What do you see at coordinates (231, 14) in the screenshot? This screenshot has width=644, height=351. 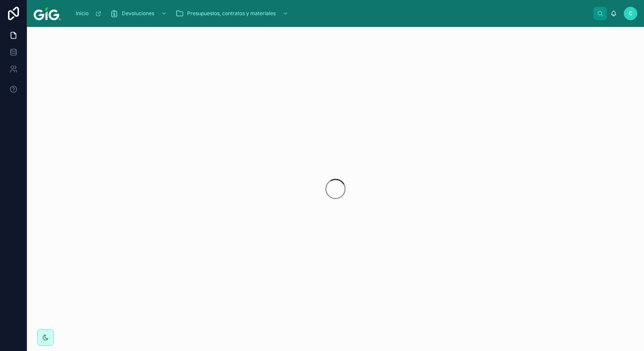 I see `span: Presupuestos, contratos y materiales` at bounding box center [231, 14].